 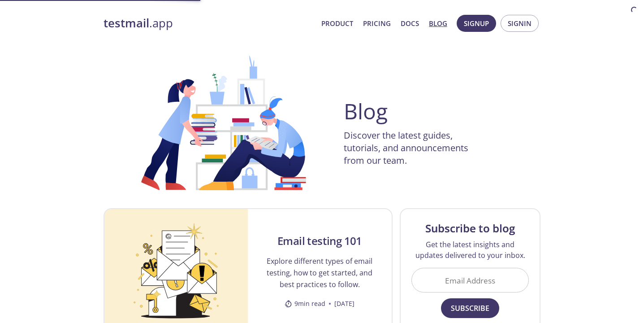 I want to click on p: Discover the latest guides, tutorials, and announcements from our team., so click(x=416, y=148).